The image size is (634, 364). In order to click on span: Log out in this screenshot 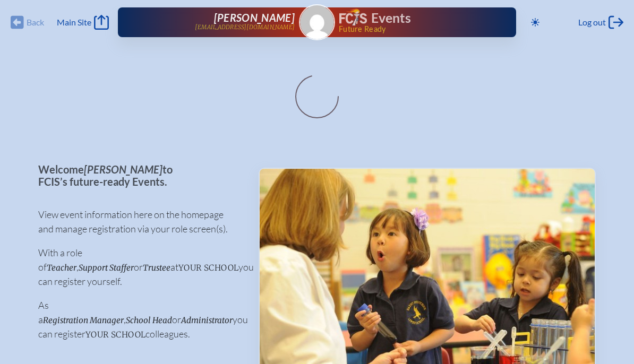, I will do `click(592, 22)`.